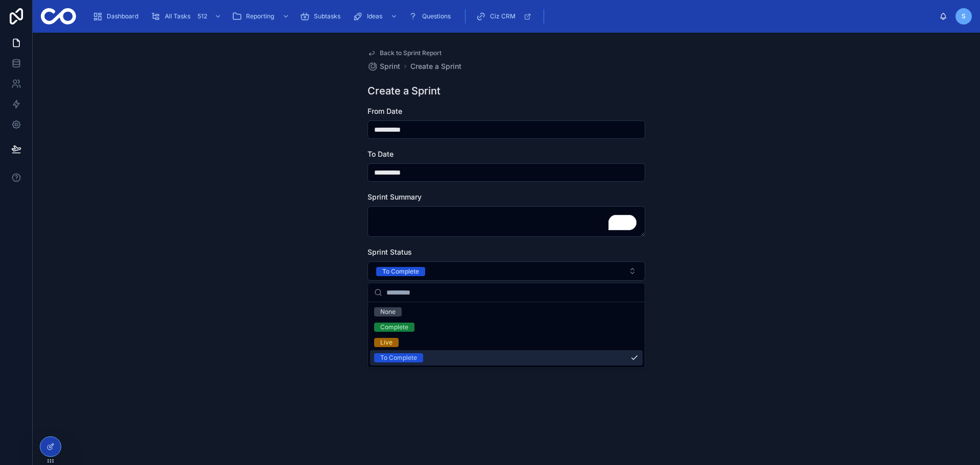 Image resolution: width=980 pixels, height=465 pixels. I want to click on a: Questions, so click(431, 16).